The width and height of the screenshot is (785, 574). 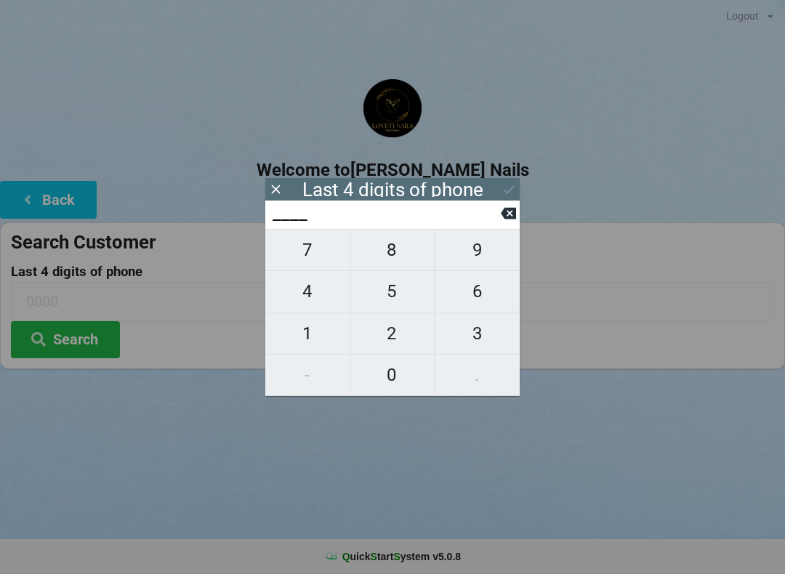 I want to click on span: 9, so click(x=477, y=250).